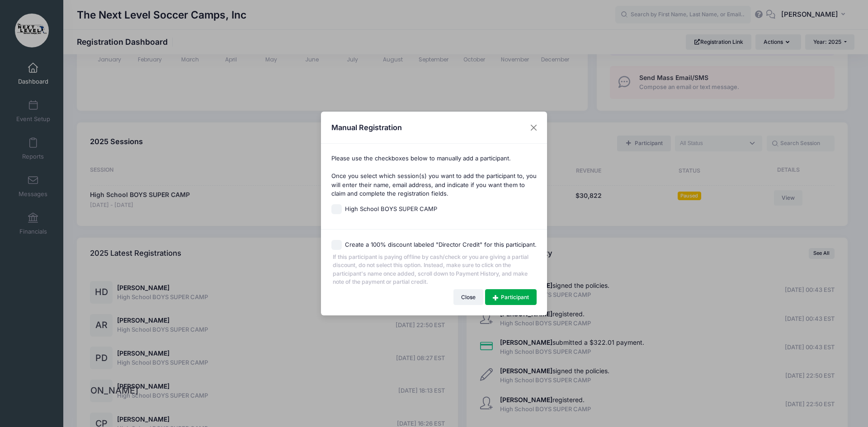 The width and height of the screenshot is (868, 427). What do you see at coordinates (441, 245) in the screenshot?
I see `label: Create a 100% discount labeled "Director Credit" for this participant.` at bounding box center [441, 245].